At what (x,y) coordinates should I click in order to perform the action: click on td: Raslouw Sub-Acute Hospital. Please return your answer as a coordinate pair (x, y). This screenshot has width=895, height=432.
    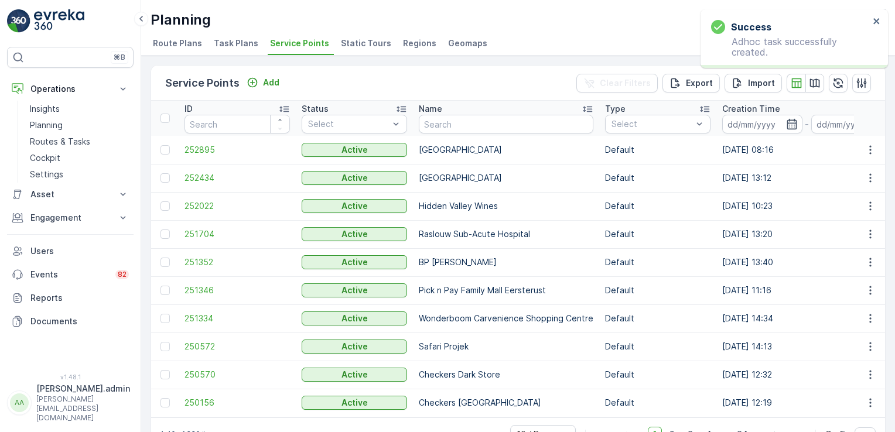
    Looking at the image, I should click on (506, 234).